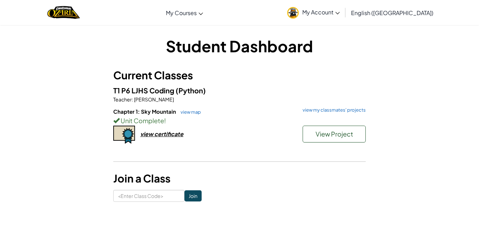 Image resolution: width=479 pixels, height=239 pixels. Describe the element at coordinates (189, 112) in the screenshot. I see `a: view map` at that location.